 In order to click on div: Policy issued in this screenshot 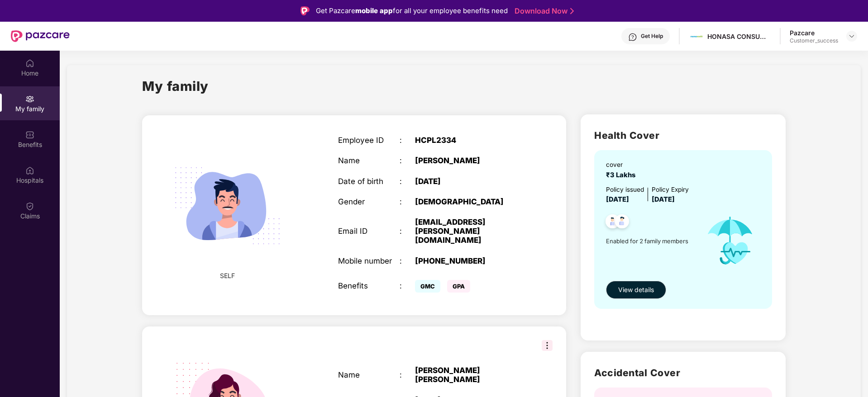, I will do `click(625, 190)`.